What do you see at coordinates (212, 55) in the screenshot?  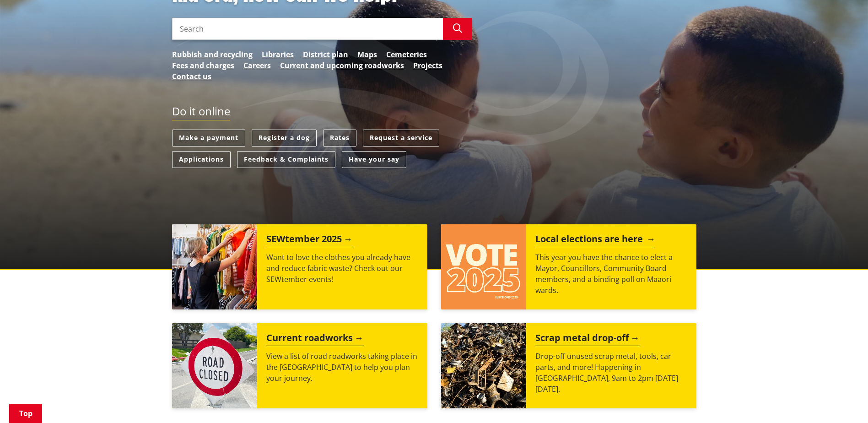 I see `a: Rubbish and recycling` at bounding box center [212, 55].